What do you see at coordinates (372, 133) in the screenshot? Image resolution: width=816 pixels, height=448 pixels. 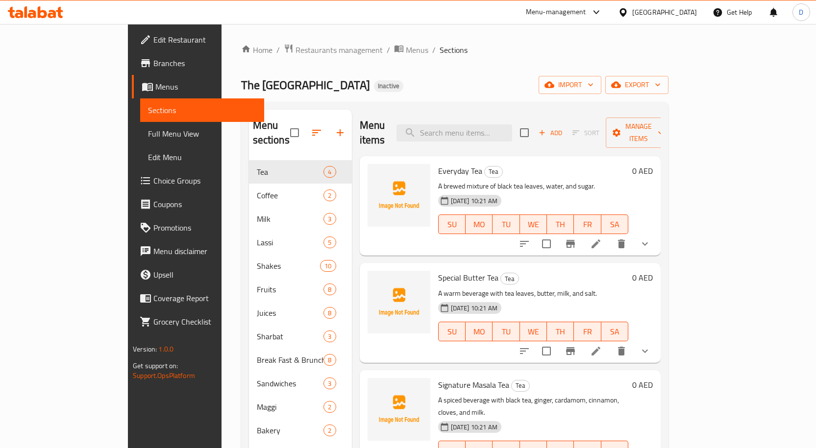 I see `h2: Menu items` at bounding box center [372, 133].